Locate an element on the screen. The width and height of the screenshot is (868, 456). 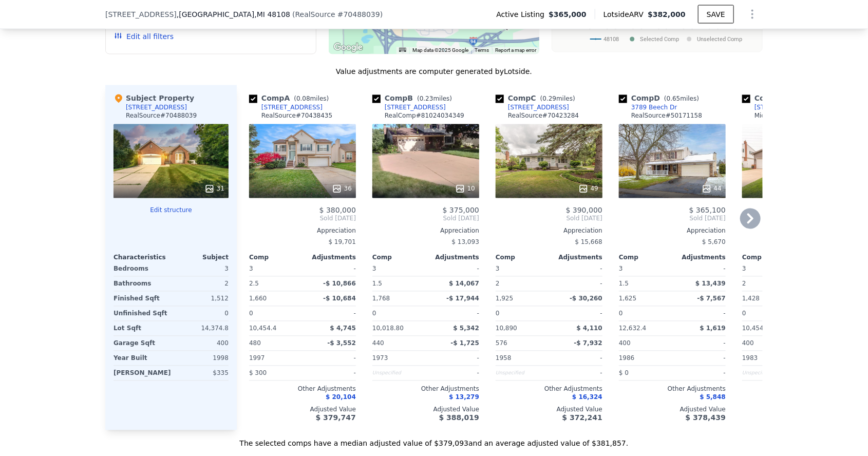
span: -$ 30,260 is located at coordinates (586, 299).